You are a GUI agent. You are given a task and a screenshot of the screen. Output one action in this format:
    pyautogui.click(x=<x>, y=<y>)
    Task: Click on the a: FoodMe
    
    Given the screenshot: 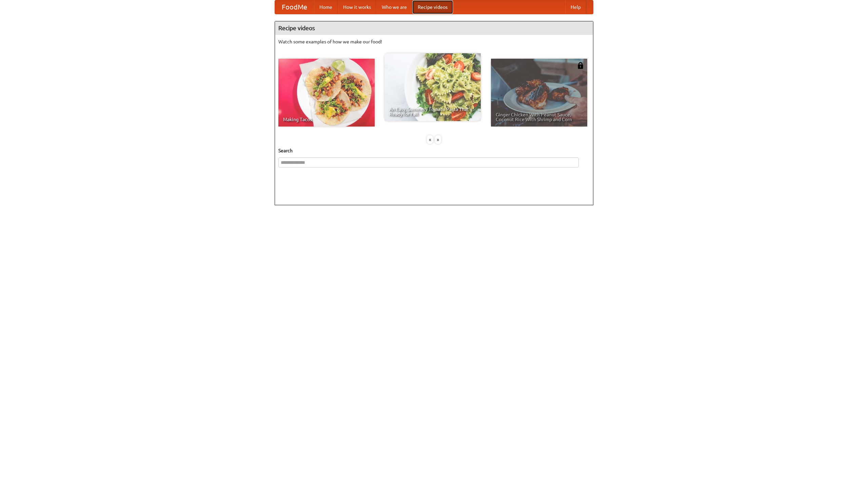 What is the action you would take?
    pyautogui.click(x=294, y=8)
    